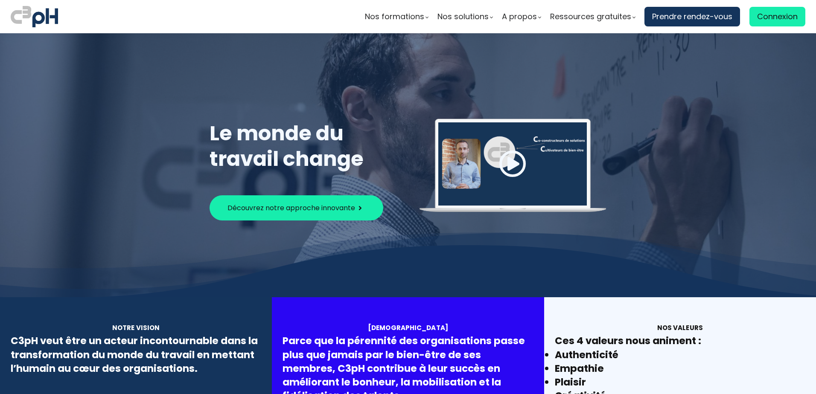  Describe the element at coordinates (291, 208) in the screenshot. I see `span: Découvrez notre approche innovante` at that location.